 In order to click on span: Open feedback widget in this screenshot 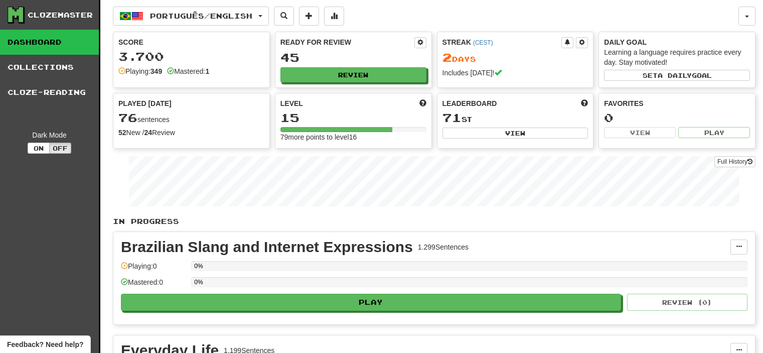, I will do `click(45, 344)`.